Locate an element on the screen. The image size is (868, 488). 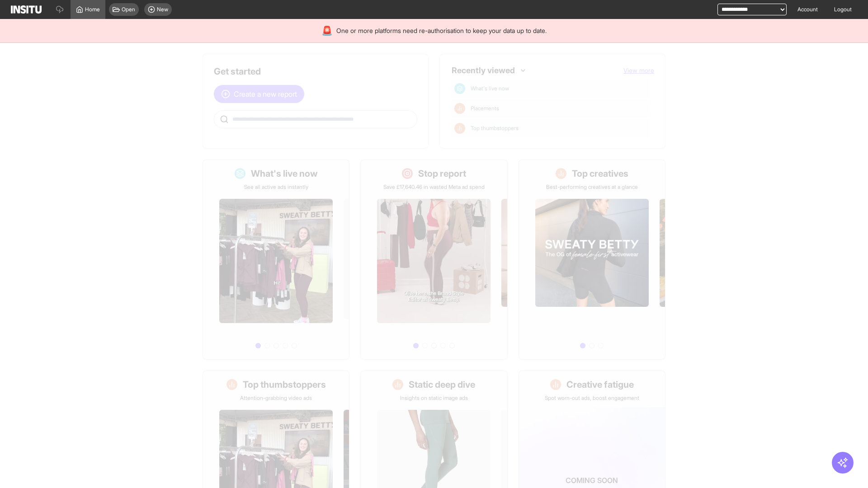
img: Logo is located at coordinates (27, 9).